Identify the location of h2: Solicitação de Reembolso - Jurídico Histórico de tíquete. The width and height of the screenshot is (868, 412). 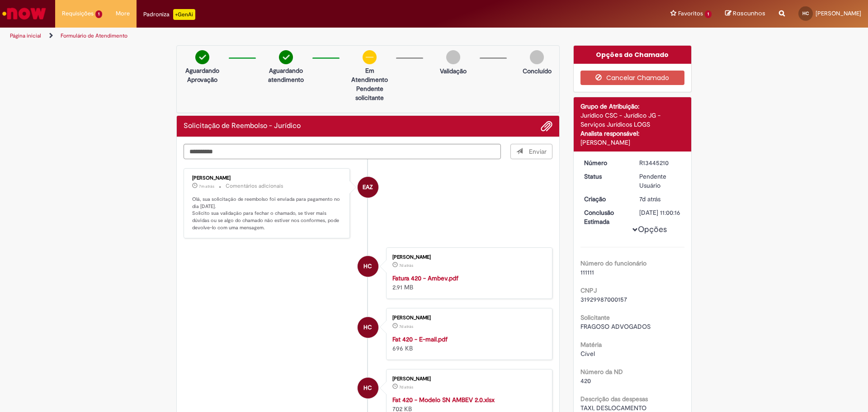
(242, 126).